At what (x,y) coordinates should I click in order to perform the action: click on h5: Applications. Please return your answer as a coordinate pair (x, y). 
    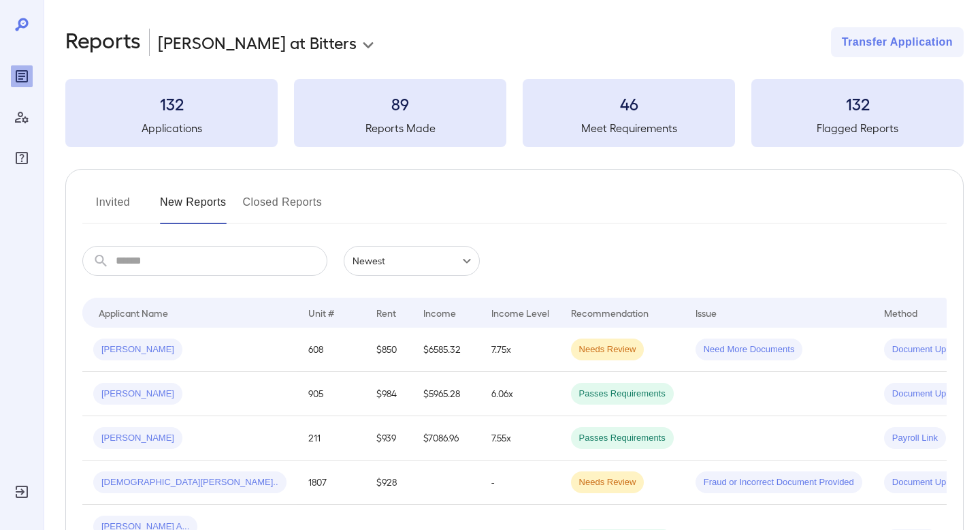
    Looking at the image, I should click on (172, 128).